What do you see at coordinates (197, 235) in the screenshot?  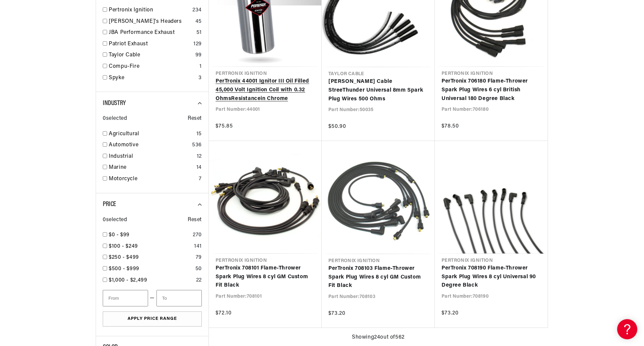 I see `div: 270` at bounding box center [197, 235].